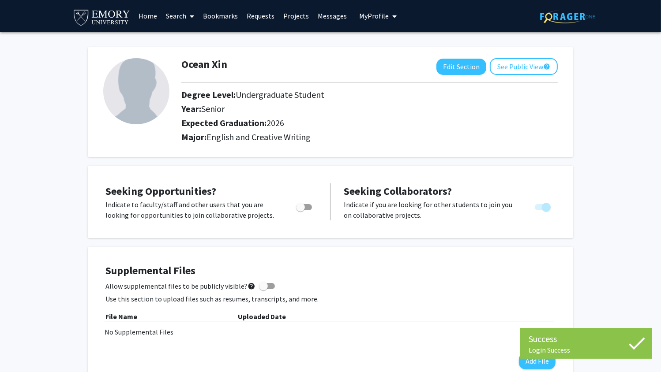 The height and width of the screenshot is (372, 661). Describe the element at coordinates (586, 339) in the screenshot. I see `div: Success` at that location.